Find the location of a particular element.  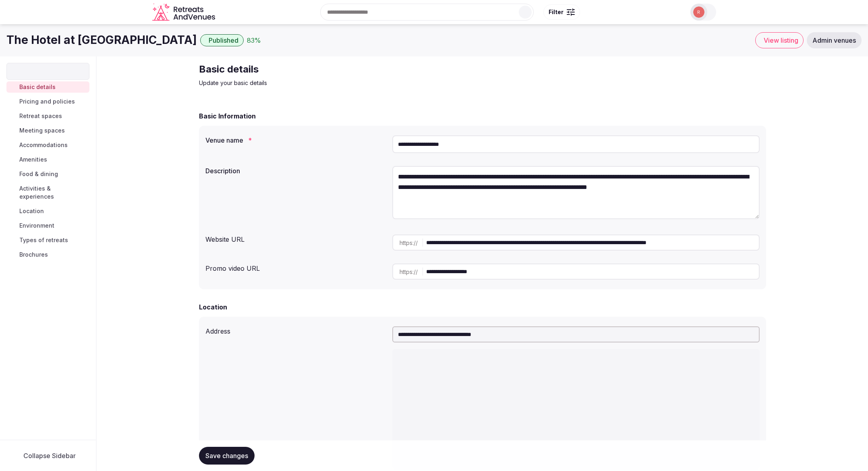

button: Filter is located at coordinates (562, 12).